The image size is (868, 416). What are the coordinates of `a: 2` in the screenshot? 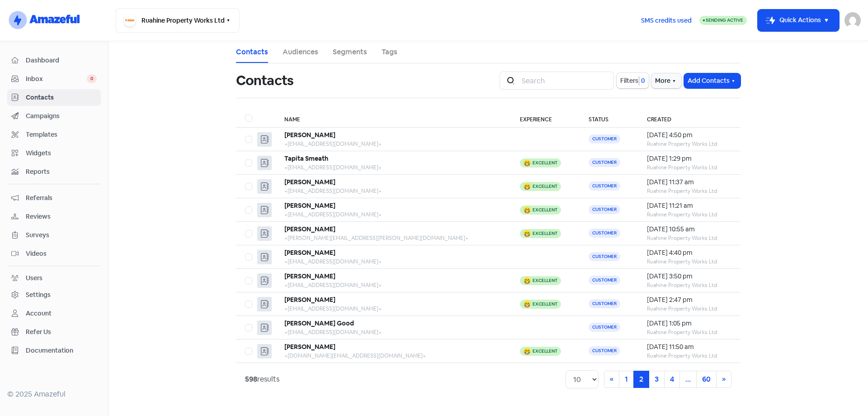 It's located at (641, 379).